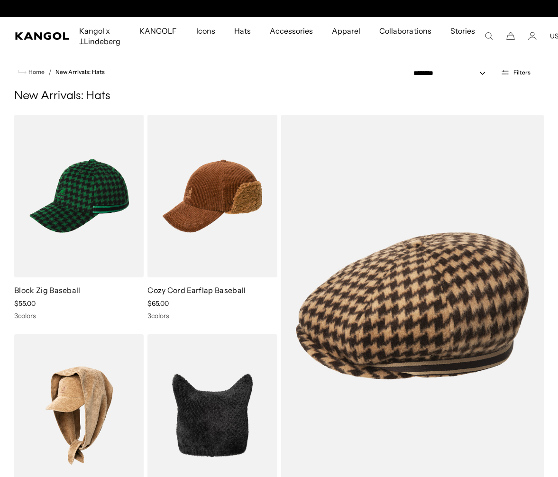  Describe the element at coordinates (405, 31) in the screenshot. I see `span: Collaborations` at that location.